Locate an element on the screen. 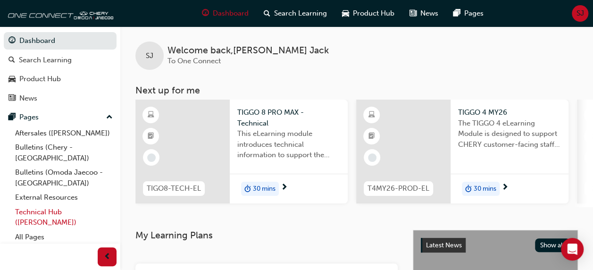  span: TIGGO 4 MY26 is located at coordinates (510, 112).